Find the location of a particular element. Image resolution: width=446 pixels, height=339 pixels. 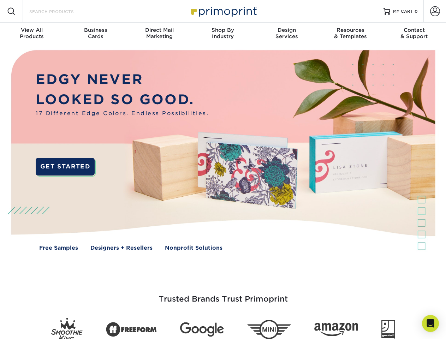

span: 0 is located at coordinates (416, 11).